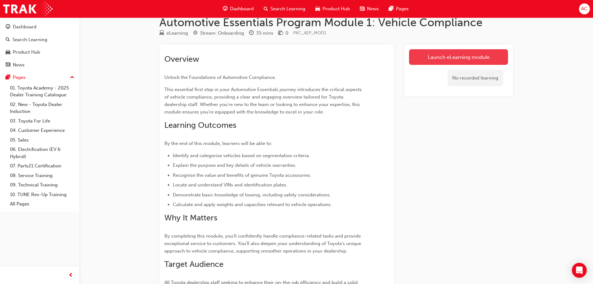  I want to click on span: Calculate and apply weights and capacities relevant to vehicle operations., so click(252, 204).